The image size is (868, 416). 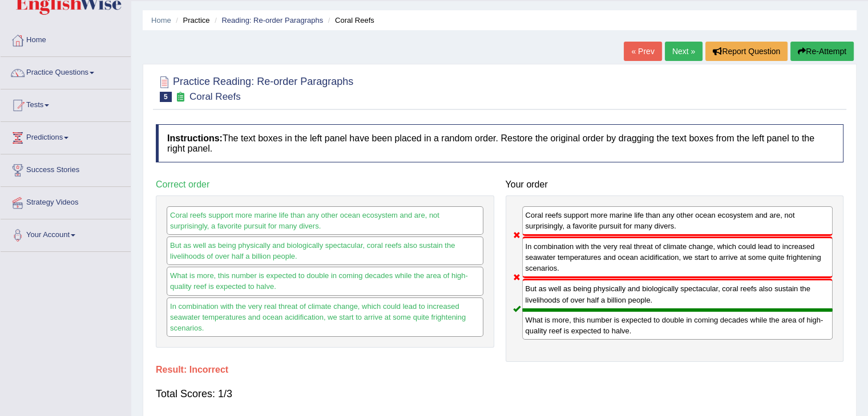 What do you see at coordinates (746, 51) in the screenshot?
I see `button: Report Question` at bounding box center [746, 51].